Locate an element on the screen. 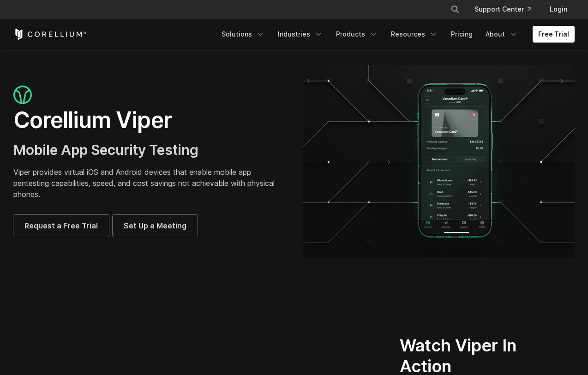 The image size is (588, 375). a: Pricing is located at coordinates (461, 34).